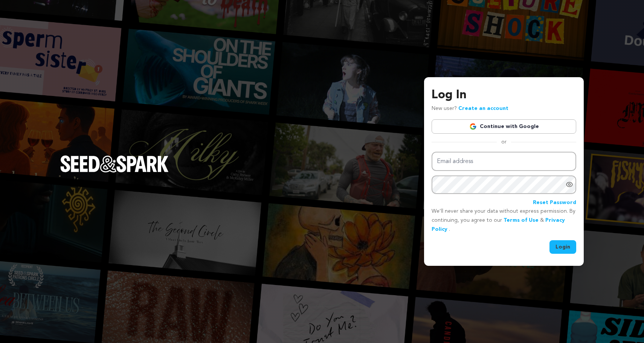 The image size is (644, 343). Describe the element at coordinates (563, 247) in the screenshot. I see `button: Login` at that location.